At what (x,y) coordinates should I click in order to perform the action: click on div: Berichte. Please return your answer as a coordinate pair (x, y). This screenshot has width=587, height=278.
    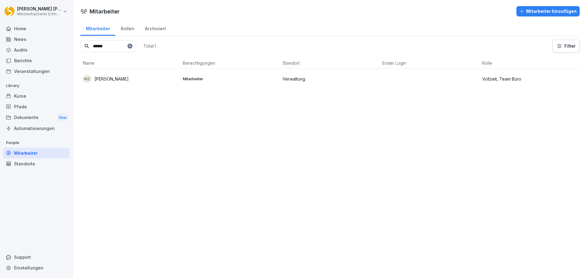
    Looking at the image, I should click on (36, 60).